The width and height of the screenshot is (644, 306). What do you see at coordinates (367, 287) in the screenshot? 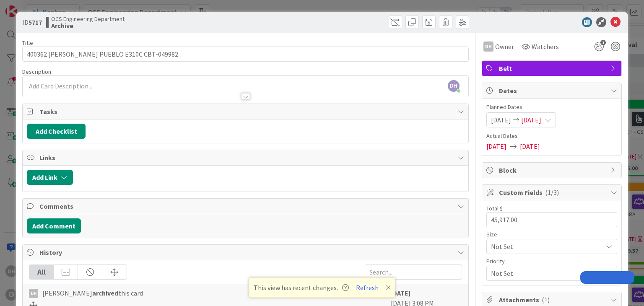
I see `button: Refresh` at bounding box center [367, 287].